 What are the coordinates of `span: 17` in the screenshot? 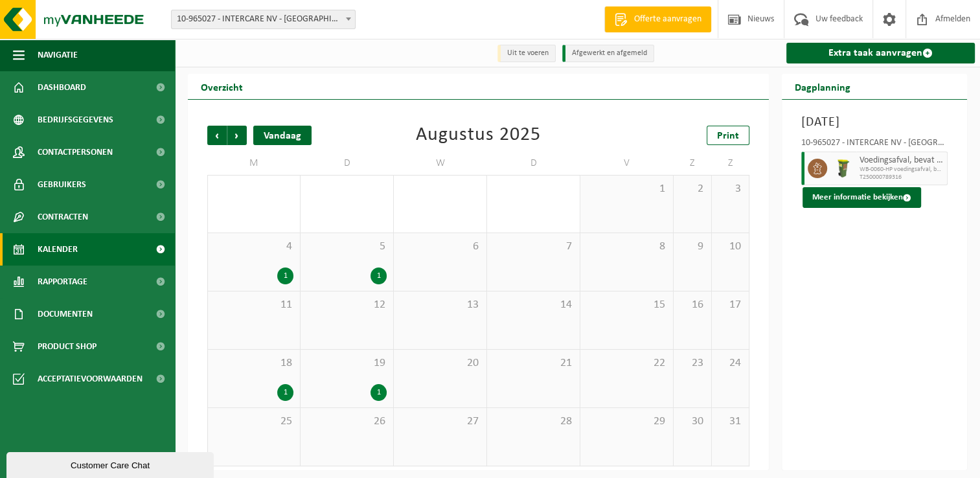 It's located at (730, 306).